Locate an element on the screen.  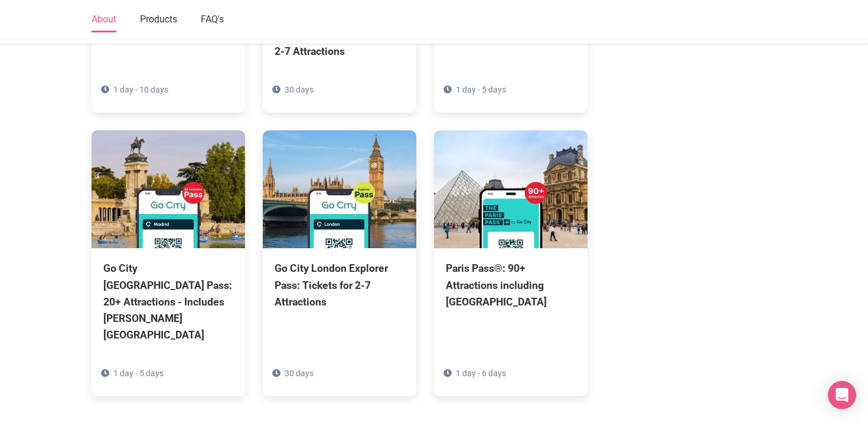
div: Open Intercom Messenger is located at coordinates (842, 395).